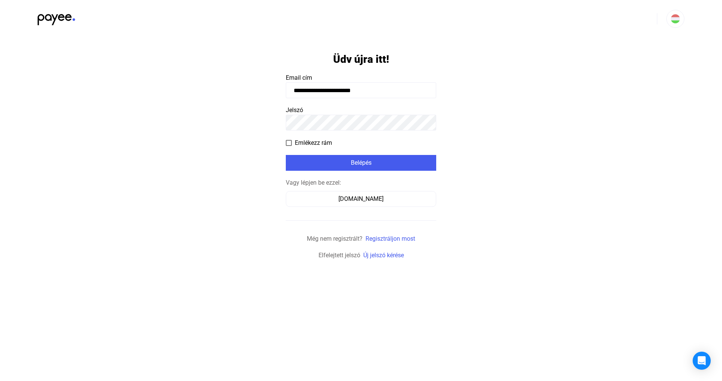 The height and width of the screenshot is (381, 722). I want to click on a: Regisztráljon most, so click(390, 238).